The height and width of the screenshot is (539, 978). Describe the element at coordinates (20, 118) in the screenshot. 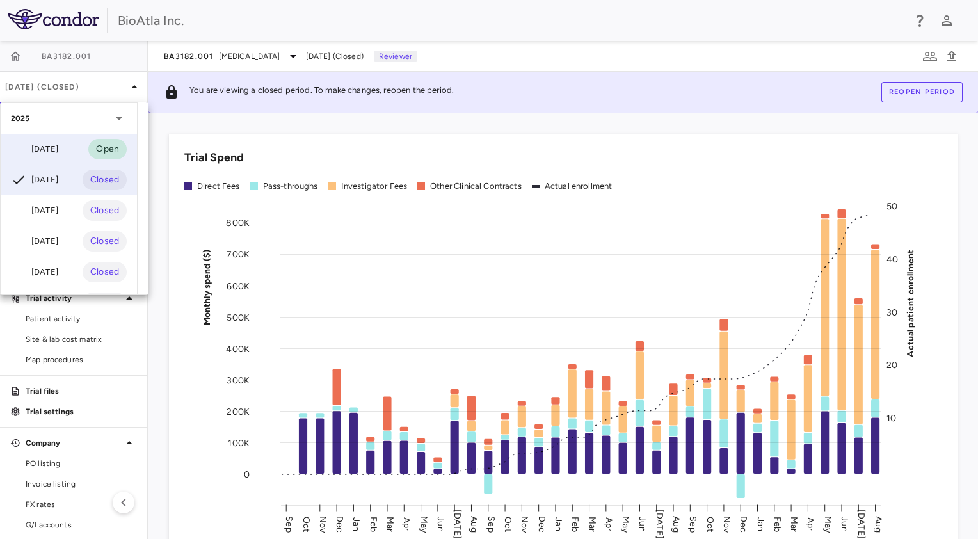

I see `p: 2025` at that location.